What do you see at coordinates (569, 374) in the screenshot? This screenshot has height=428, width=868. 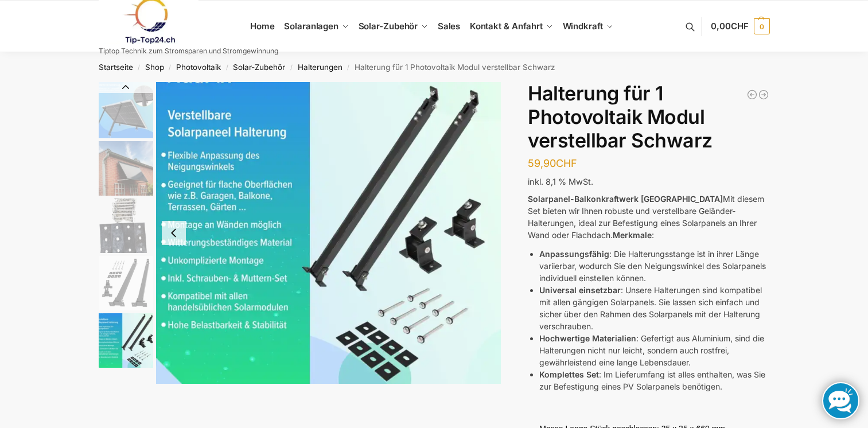 I see `strong: Komplettes Set` at bounding box center [569, 374].